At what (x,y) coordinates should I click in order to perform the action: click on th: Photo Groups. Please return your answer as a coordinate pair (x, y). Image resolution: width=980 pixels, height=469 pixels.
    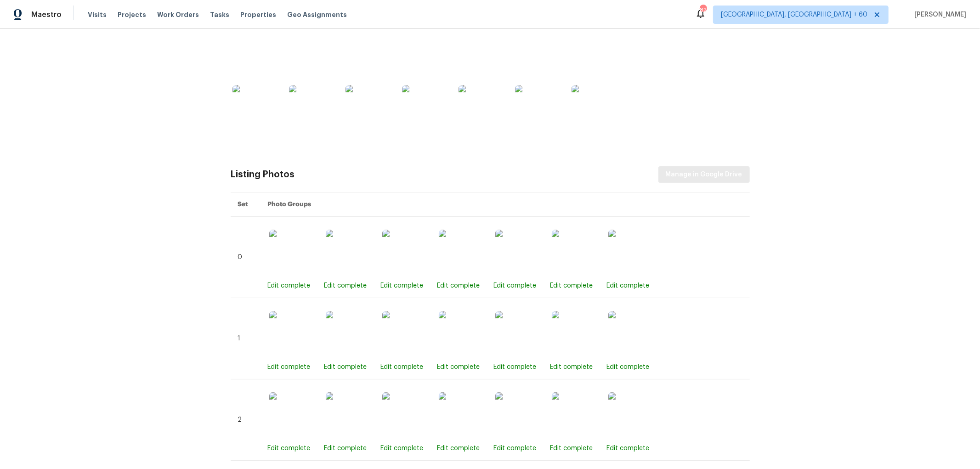
    Looking at the image, I should click on (505, 204).